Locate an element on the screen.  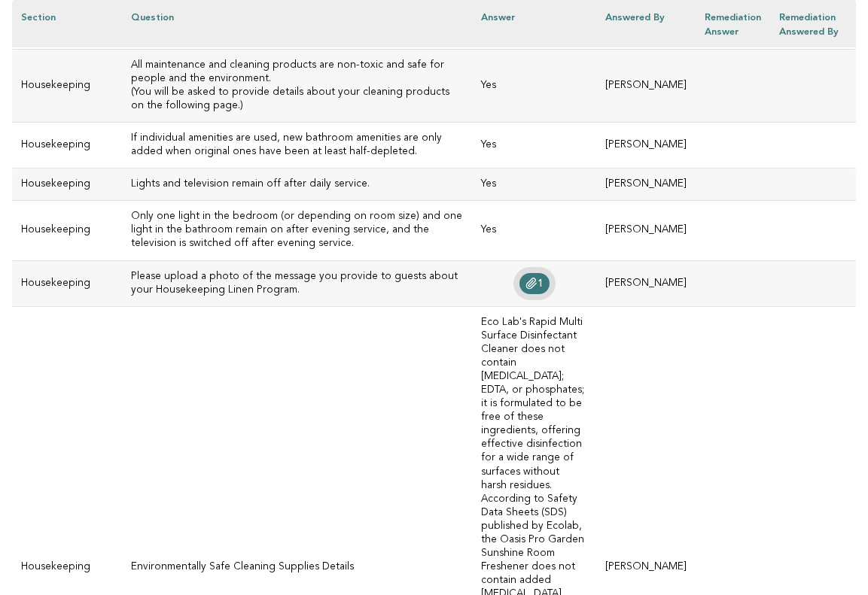
h3: Please upload a photo of the message you provide to guests about your Housekeeping Linen Program. is located at coordinates (297, 283).